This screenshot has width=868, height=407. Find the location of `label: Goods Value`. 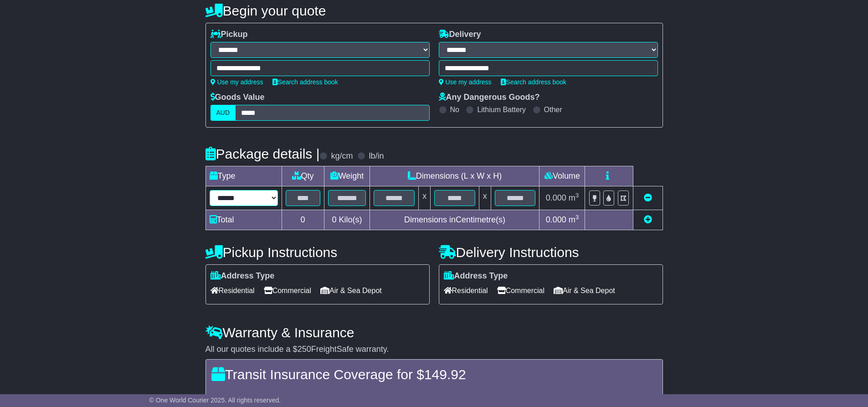

label: Goods Value is located at coordinates (238, 98).